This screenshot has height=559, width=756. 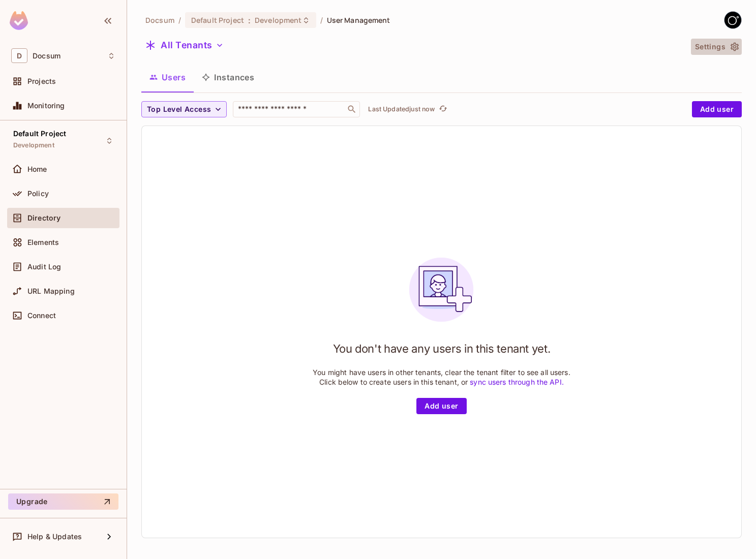 I want to click on span: Elements, so click(x=43, y=243).